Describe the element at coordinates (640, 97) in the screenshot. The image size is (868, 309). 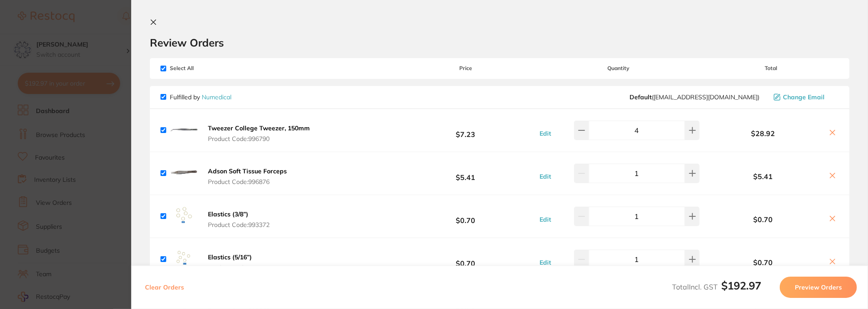
I see `b: Default` at that location.